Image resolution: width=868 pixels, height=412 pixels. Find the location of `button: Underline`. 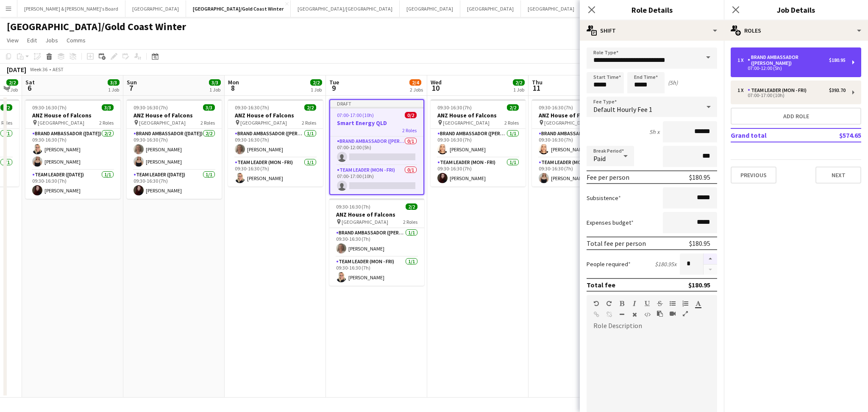

button: Underline is located at coordinates (647, 303).